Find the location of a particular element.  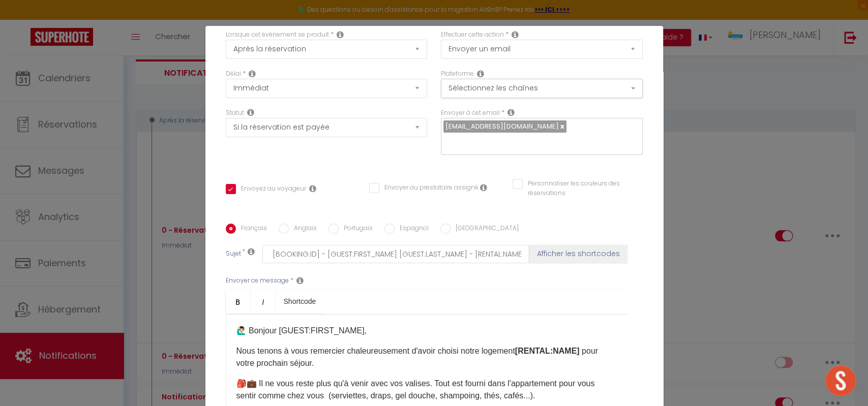

i: Event Occur is located at coordinates (340, 35).